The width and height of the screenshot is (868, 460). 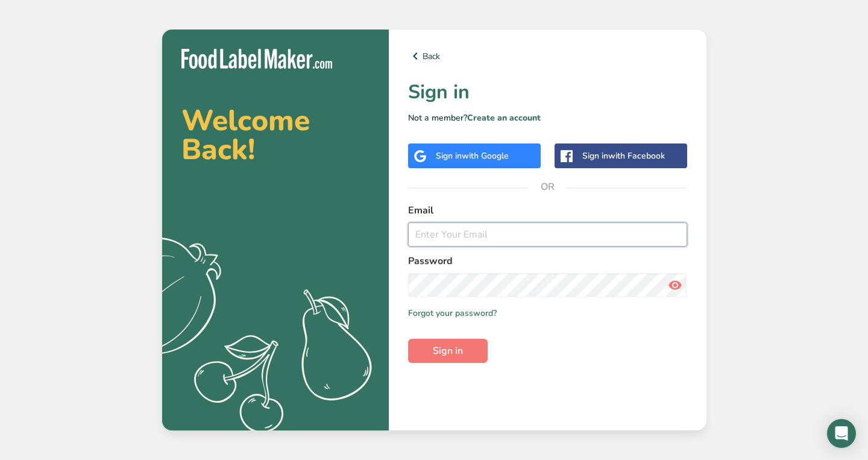 What do you see at coordinates (547, 261) in the screenshot?
I see `label: Password` at bounding box center [547, 261].